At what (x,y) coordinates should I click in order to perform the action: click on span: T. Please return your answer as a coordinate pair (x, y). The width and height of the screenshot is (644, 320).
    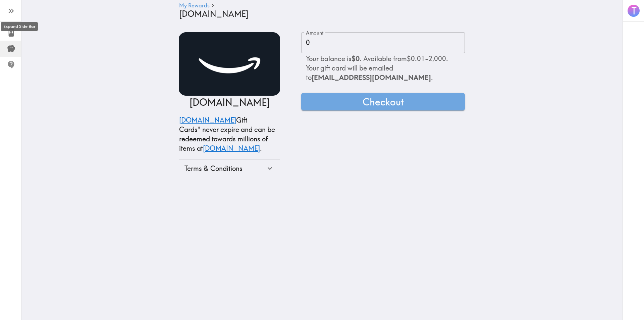
    Looking at the image, I should click on (634, 11).